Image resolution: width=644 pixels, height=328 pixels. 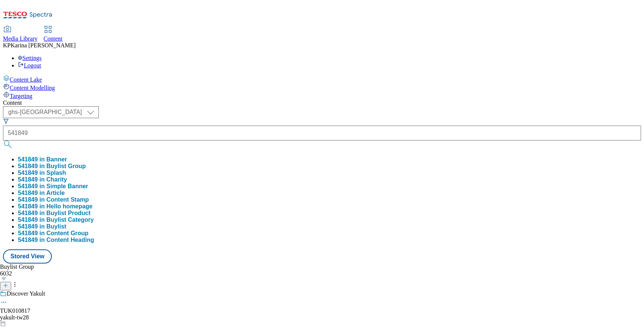 I want to click on svg: Search Filters, so click(x=6, y=121).